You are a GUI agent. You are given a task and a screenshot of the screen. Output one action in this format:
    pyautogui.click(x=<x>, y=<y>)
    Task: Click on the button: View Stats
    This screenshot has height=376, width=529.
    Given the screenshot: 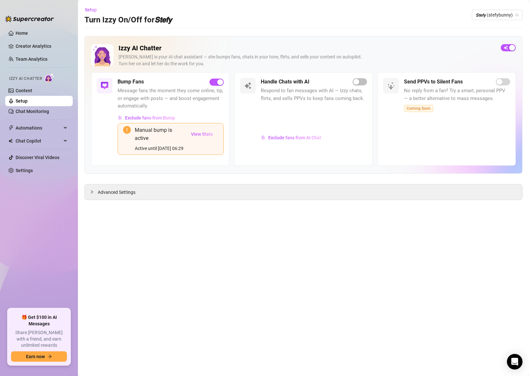 What is the action you would take?
    pyautogui.click(x=202, y=134)
    